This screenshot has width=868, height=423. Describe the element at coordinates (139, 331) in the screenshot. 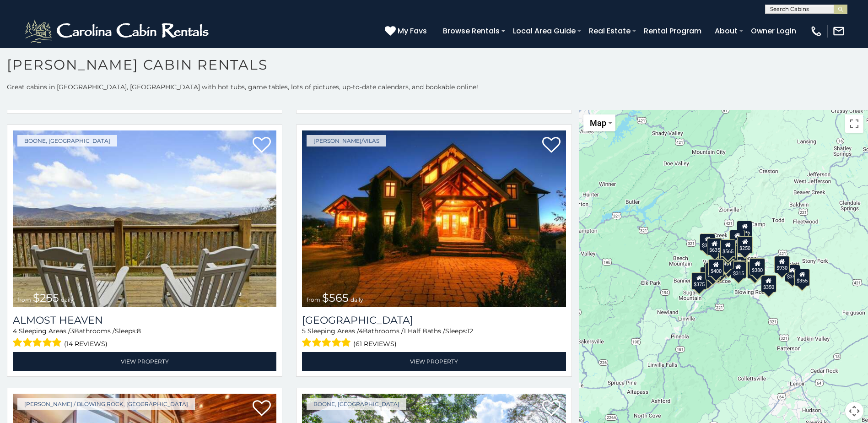

I see `span: 8` at that location.